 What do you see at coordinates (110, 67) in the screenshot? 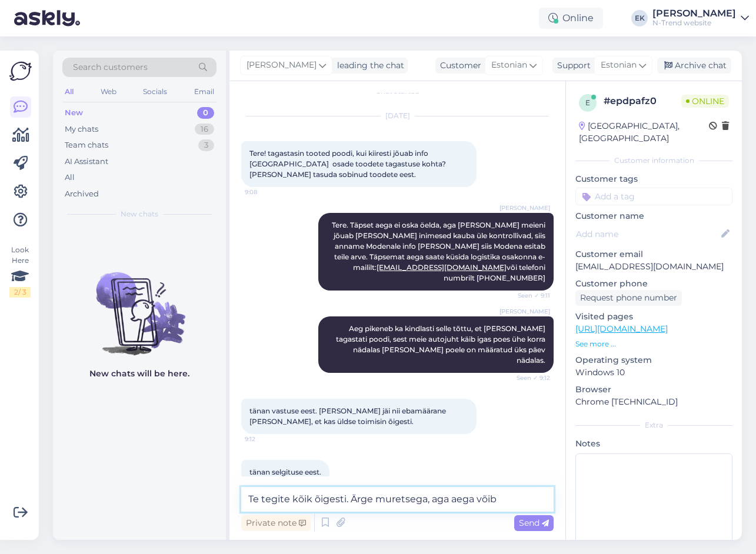
I see `span: Search customers` at bounding box center [110, 67].